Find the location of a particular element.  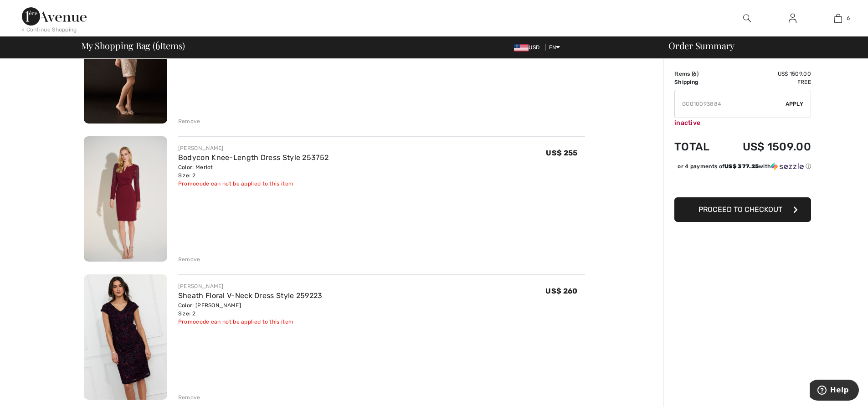

td: Items ( ) is located at coordinates (698, 74).